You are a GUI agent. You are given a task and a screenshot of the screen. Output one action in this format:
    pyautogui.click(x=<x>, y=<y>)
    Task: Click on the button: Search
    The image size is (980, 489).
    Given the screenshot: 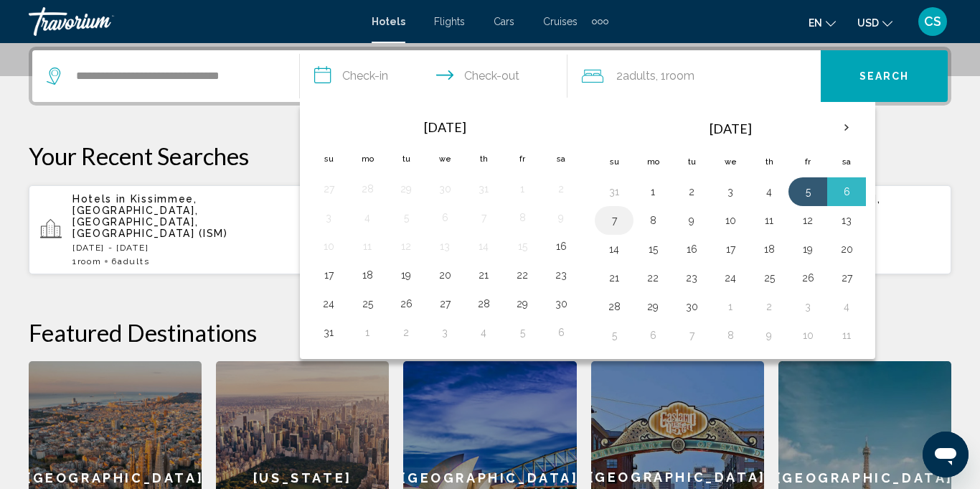 What is the action you would take?
    pyautogui.click(x=884, y=76)
    